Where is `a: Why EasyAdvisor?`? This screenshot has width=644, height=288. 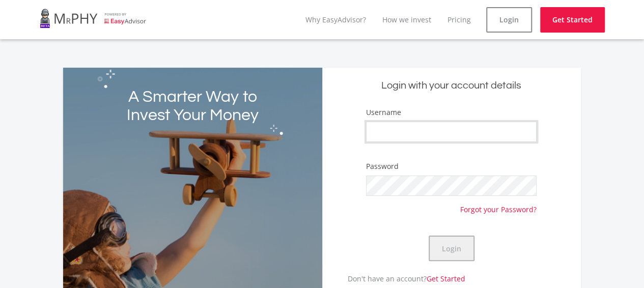
a: Why EasyAdvisor? is located at coordinates (335, 19).